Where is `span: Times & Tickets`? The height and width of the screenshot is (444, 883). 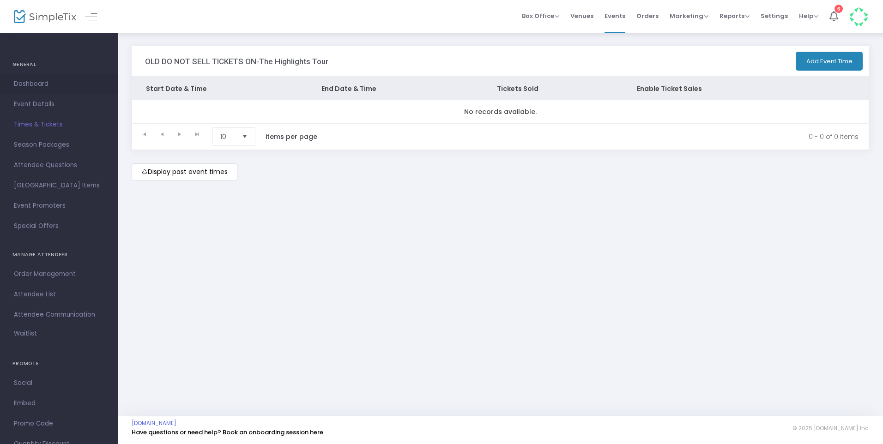 span: Times & Tickets is located at coordinates (59, 125).